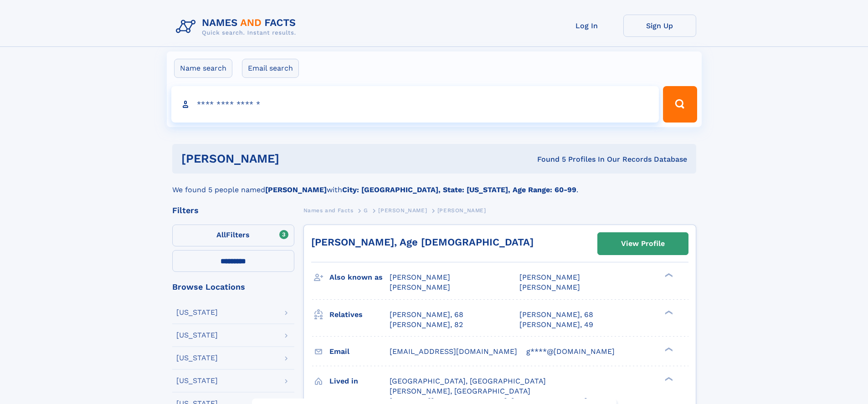 The height and width of the screenshot is (404, 868). I want to click on div: Filters, so click(233, 210).